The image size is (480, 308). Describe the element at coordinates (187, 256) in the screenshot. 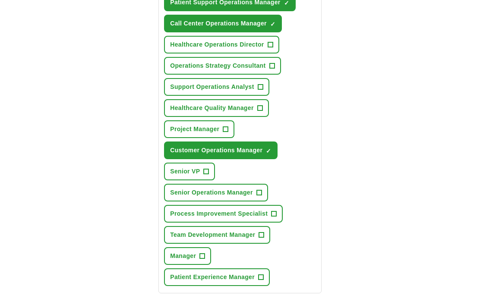

I see `button: Manager` at that location.